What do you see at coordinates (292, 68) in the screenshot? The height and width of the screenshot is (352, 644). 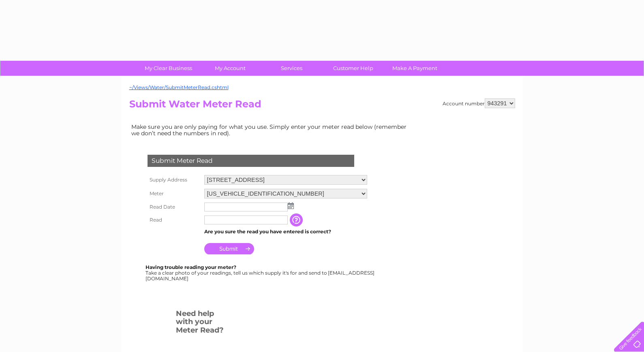 I see `a: Services` at bounding box center [292, 68].